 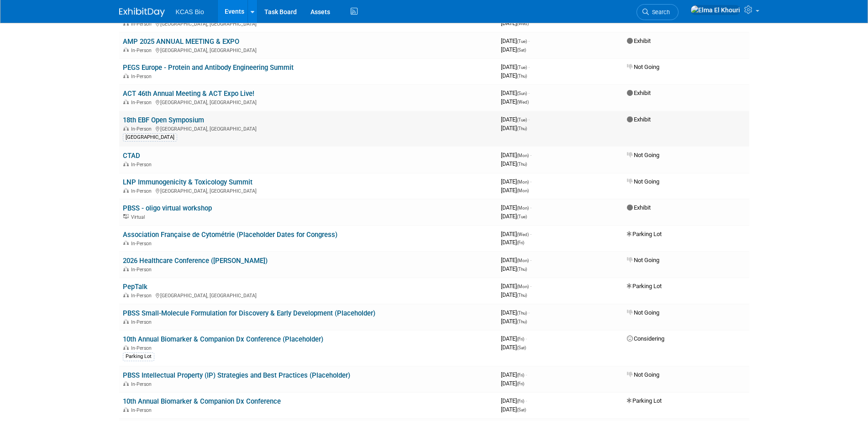 What do you see at coordinates (522, 409) in the screenshot?
I see `span: (Sat)` at bounding box center [522, 409].